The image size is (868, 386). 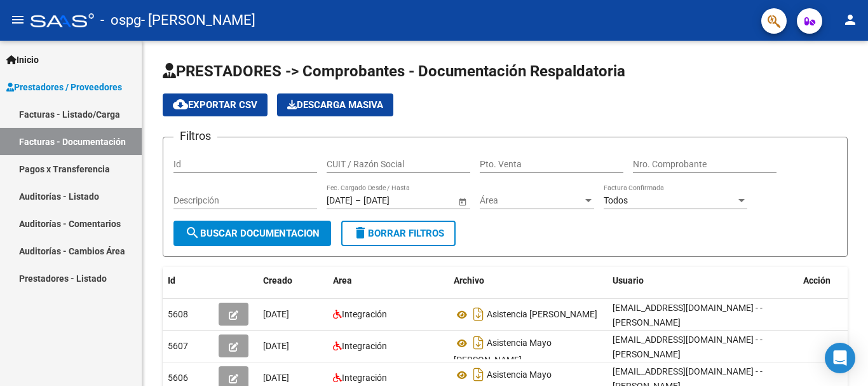 I want to click on datatable-header-cell: Archivo, so click(x=528, y=280).